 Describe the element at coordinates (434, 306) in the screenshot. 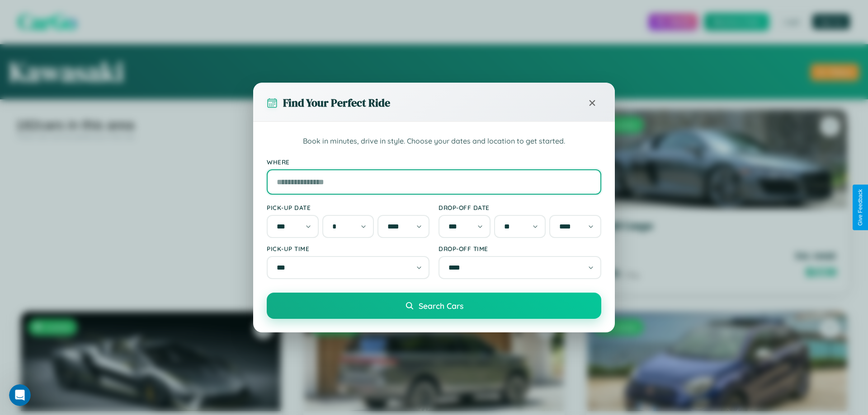

I see `button: Search Cars` at that location.